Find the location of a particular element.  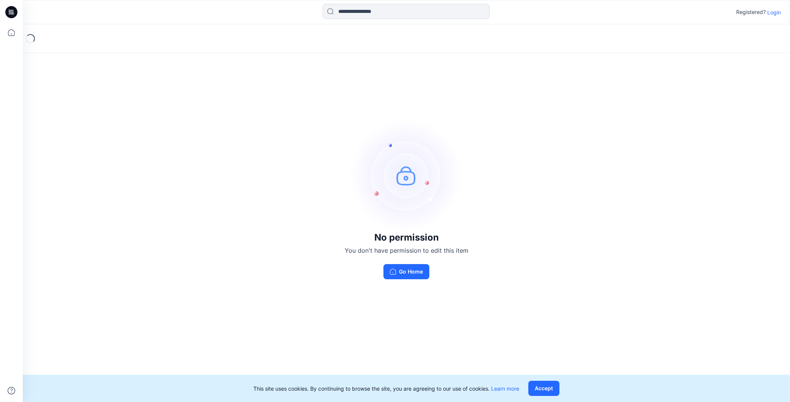

p: Login is located at coordinates (774, 12).